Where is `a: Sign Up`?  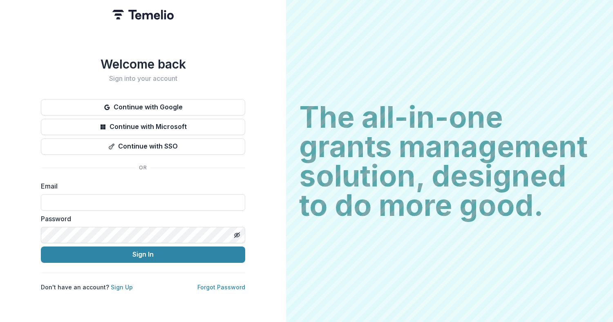
a: Sign Up is located at coordinates (122, 287).